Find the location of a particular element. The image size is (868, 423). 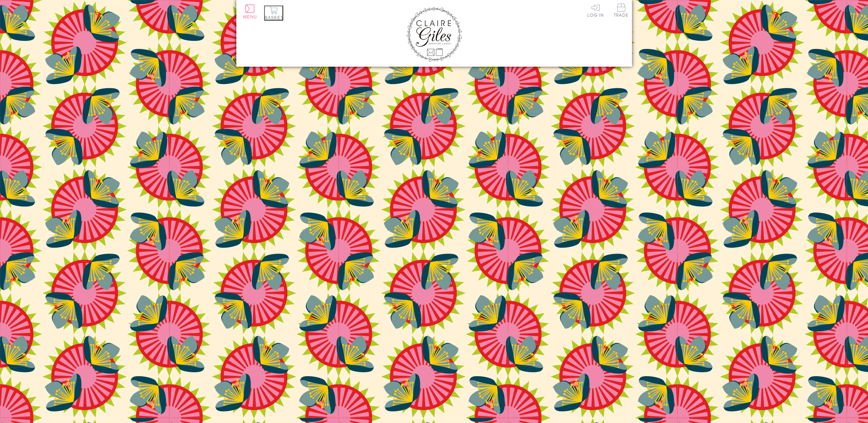

img: Claire Giles Greetings Cards is located at coordinates (434, 34).